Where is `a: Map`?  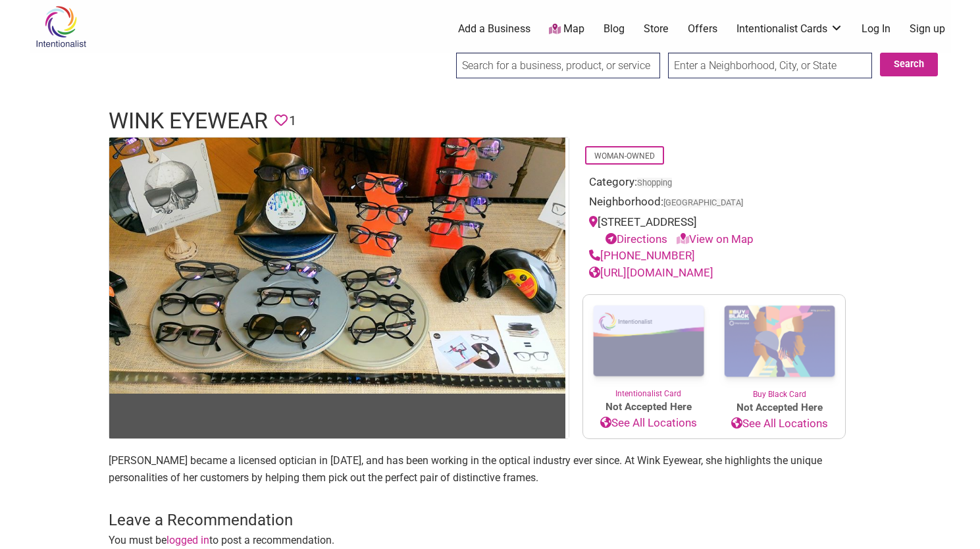 a: Map is located at coordinates (567, 29).